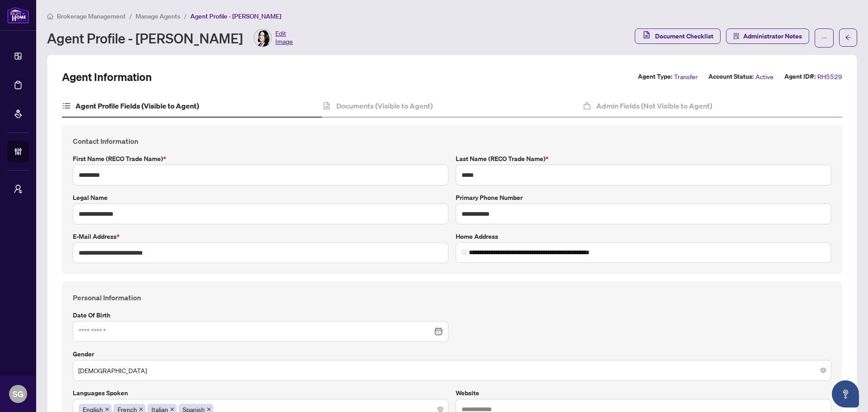 Image resolution: width=868 pixels, height=412 pixels. Describe the element at coordinates (731, 76) in the screenshot. I see `label: Account Status:` at that location.